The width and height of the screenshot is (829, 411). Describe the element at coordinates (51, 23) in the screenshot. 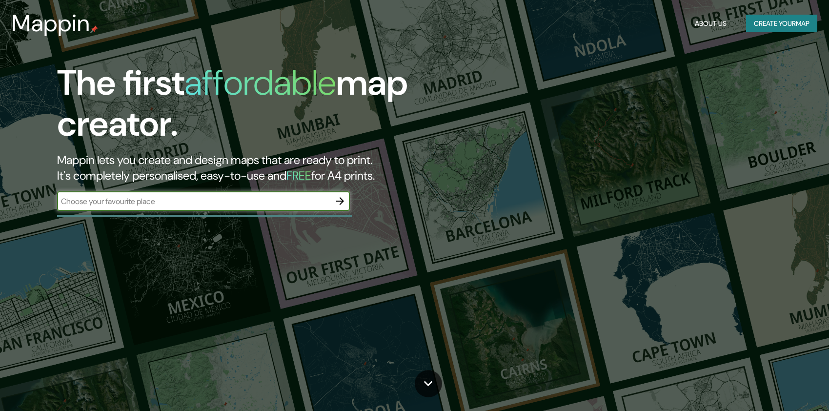

I see `h3: Mappin` at that location.